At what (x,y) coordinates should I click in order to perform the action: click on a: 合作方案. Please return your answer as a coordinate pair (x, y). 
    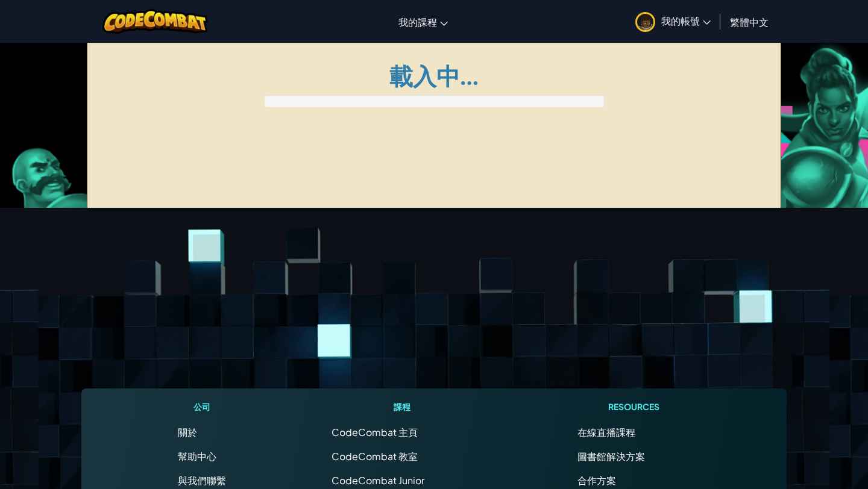
    Looking at the image, I should click on (597, 480).